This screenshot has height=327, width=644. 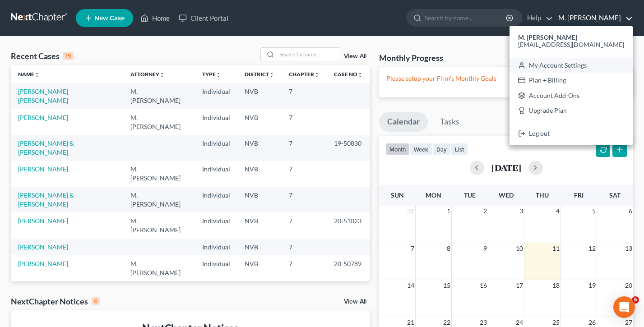 I want to click on div: Open Intercom Messenger, so click(x=624, y=307).